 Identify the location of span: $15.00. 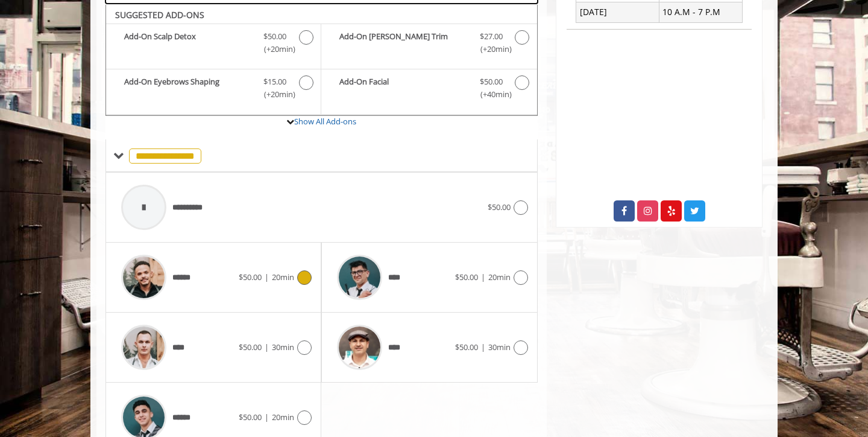
(275, 81).